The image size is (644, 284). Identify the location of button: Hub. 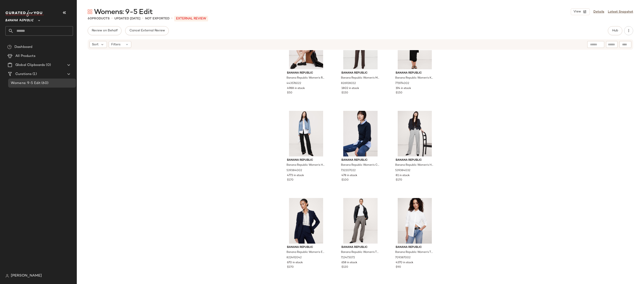
(615, 30).